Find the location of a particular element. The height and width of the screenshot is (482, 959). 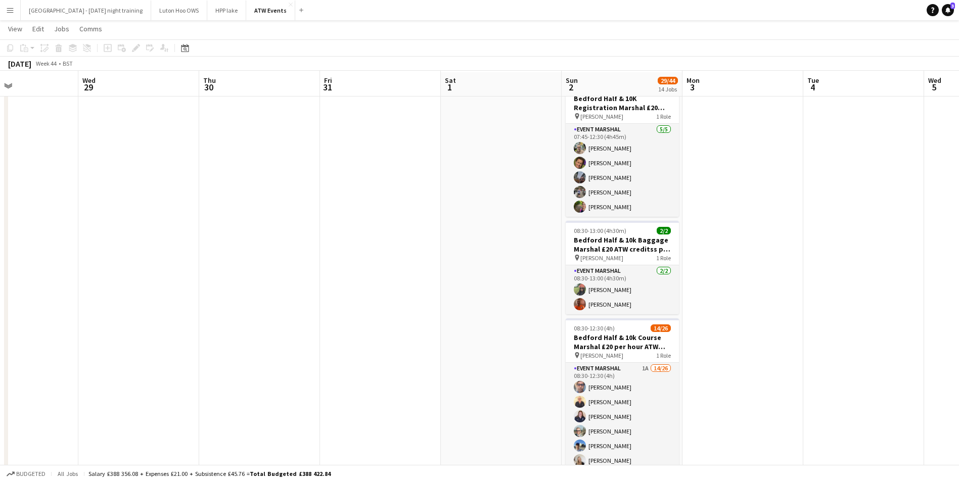

a: 3 is located at coordinates (948, 10).